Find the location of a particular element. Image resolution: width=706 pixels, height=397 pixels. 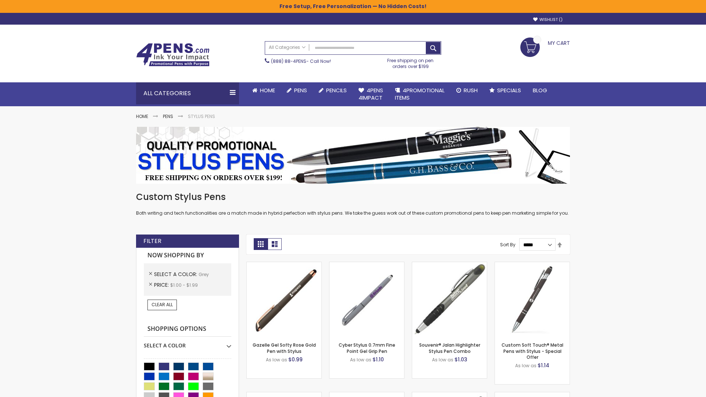

img: Custom Soft Touch® Metal Pens with Stylus-Grey is located at coordinates (532, 299).